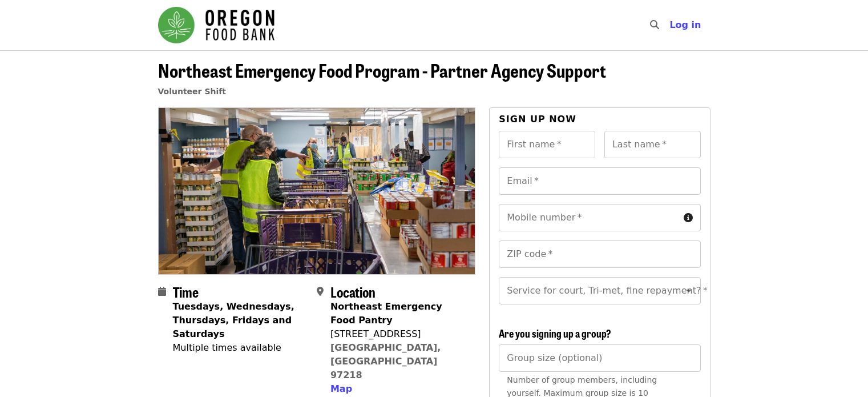 The image size is (868, 397). I want to click on span: Volunteer Shift, so click(192, 92).